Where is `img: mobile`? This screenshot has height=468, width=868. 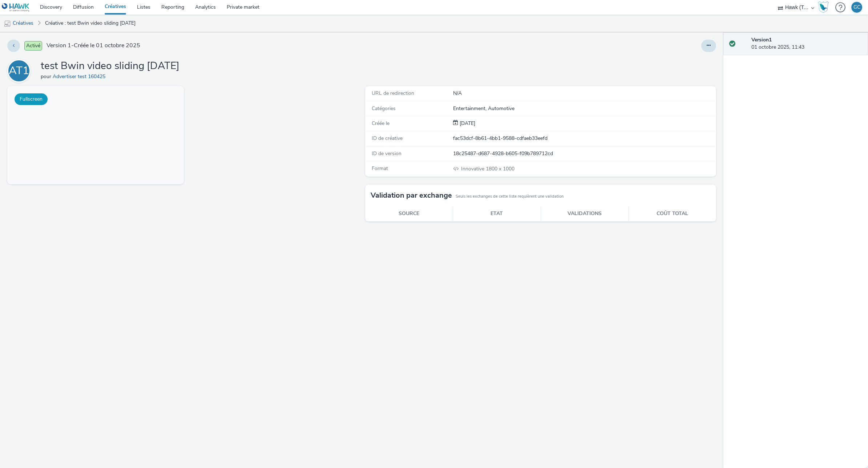 img: mobile is located at coordinates (7, 24).